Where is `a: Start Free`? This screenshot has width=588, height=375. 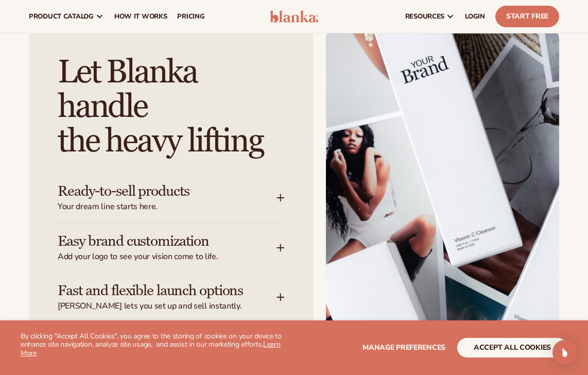
a: Start Free is located at coordinates (527, 16).